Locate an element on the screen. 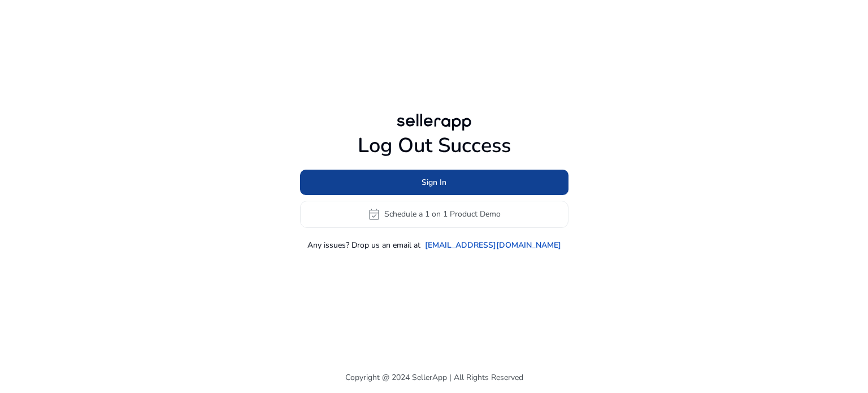  p: Any issues? Drop us an email at is located at coordinates (364, 245).